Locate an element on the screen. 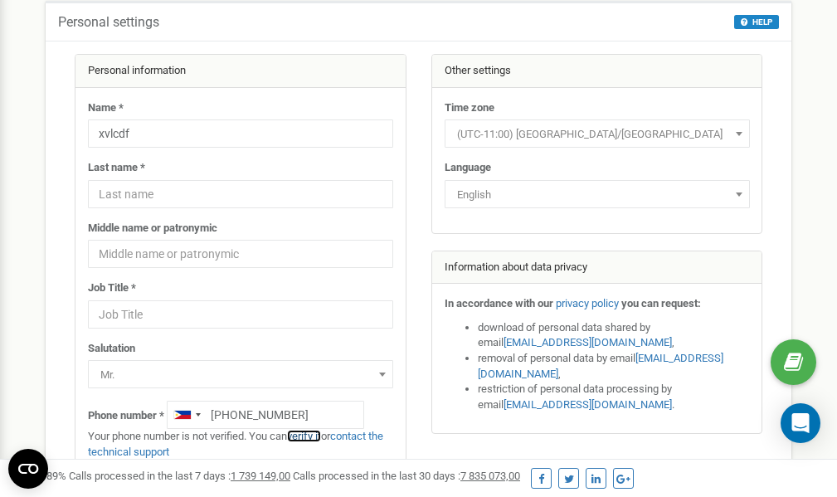 The height and width of the screenshot is (497, 837). li: download of personal data shared by email , is located at coordinates (614, 335).